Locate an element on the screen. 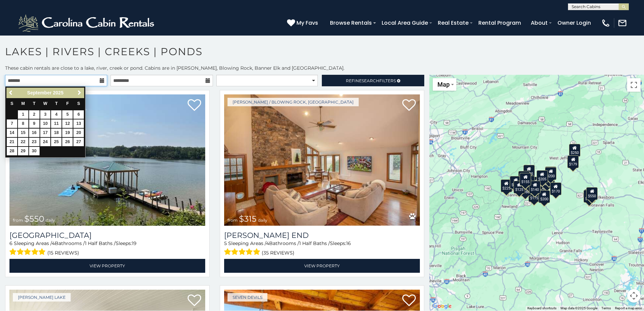 The height and width of the screenshot is (311, 644). span: Previous is located at coordinates (11, 93).